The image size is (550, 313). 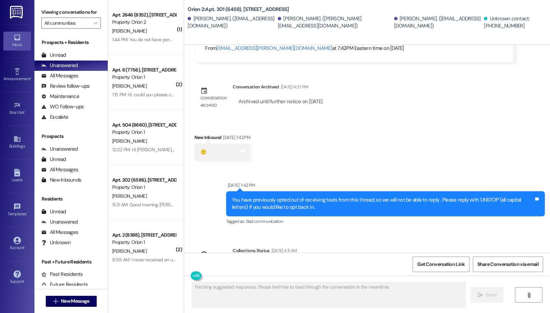 What do you see at coordinates (55, 117) in the screenshot?
I see `div: Escalate` at bounding box center [55, 117].